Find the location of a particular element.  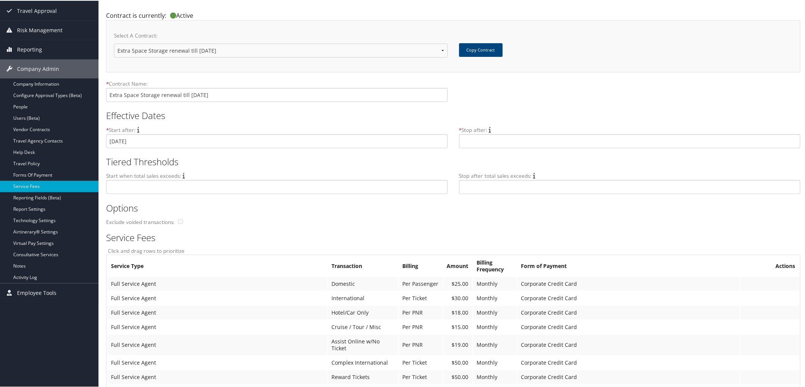

td: $18.00 is located at coordinates (458, 312).